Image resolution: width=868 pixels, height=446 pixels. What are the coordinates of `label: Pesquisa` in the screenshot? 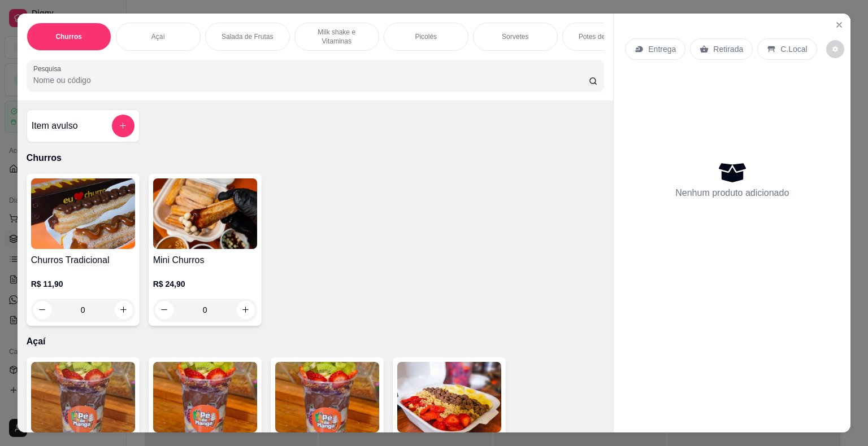 It's located at (49, 69).